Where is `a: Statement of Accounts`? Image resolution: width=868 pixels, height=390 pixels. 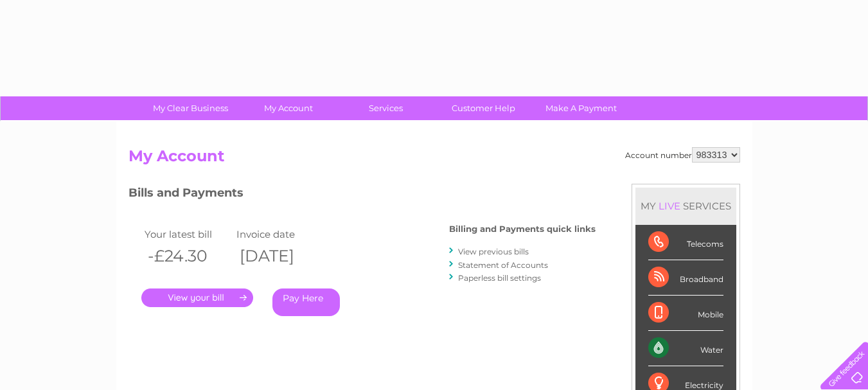 a: Statement of Accounts is located at coordinates (503, 265).